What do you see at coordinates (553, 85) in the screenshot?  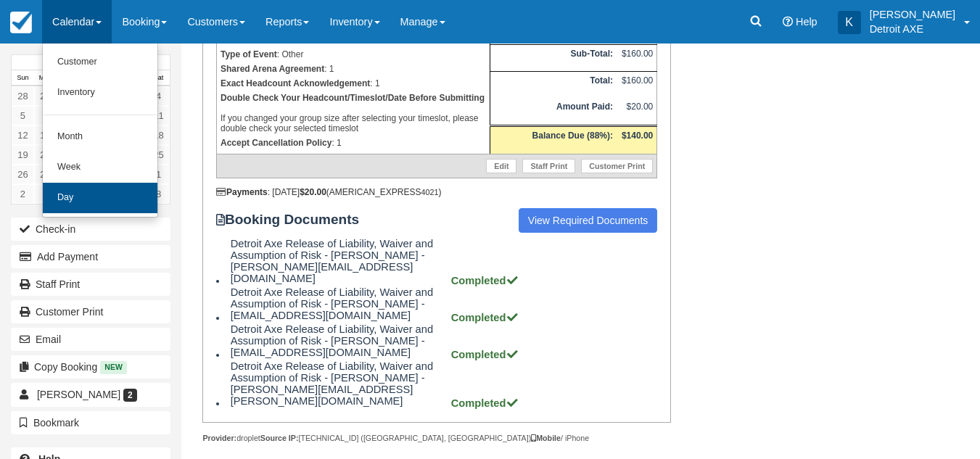 I see `th: Total:` at bounding box center [553, 85].